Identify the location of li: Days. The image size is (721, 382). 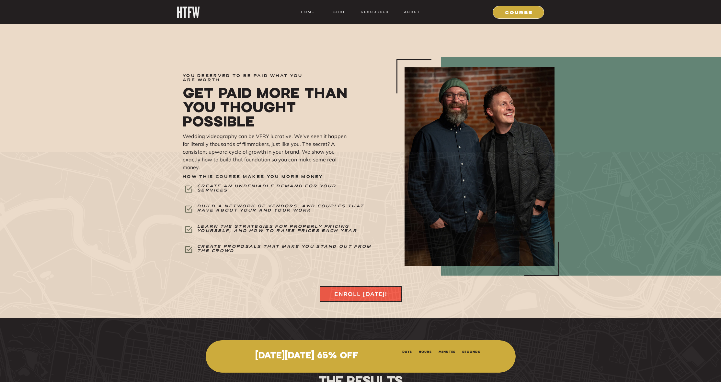
(407, 352).